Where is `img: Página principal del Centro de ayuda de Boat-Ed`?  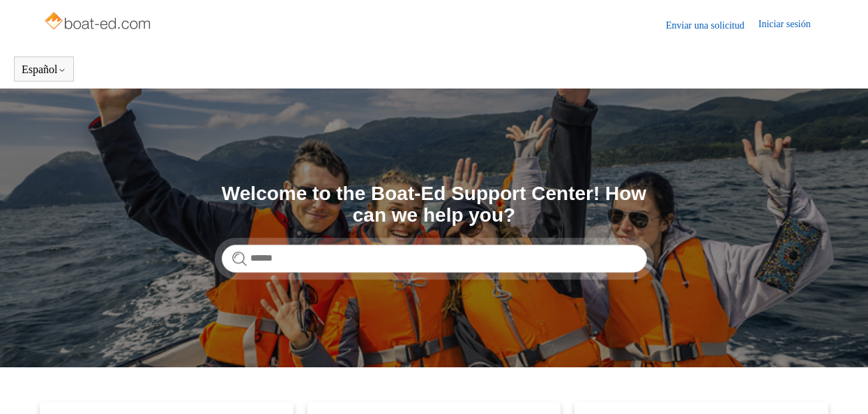 img: Página principal del Centro de ayuda de Boat-Ed is located at coordinates (99, 22).